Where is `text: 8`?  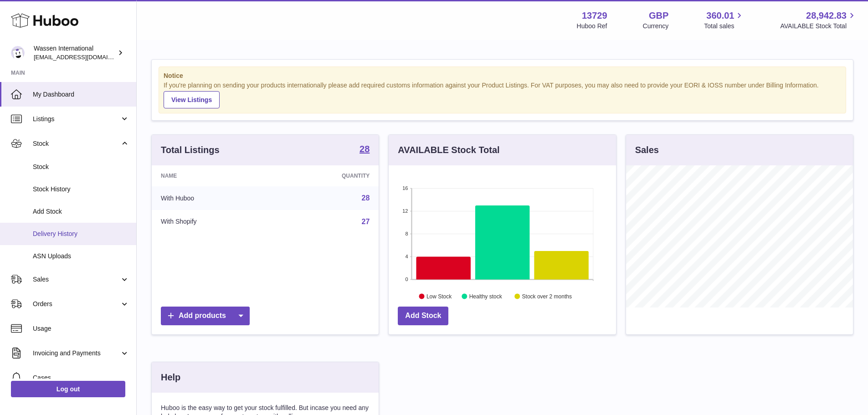
text: 8 is located at coordinates (407, 234).